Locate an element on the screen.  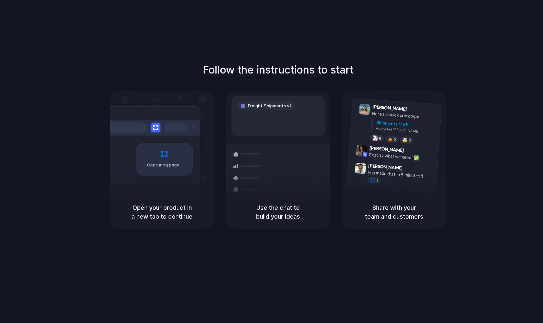
h5: Share with your team and customers is located at coordinates (394, 212).